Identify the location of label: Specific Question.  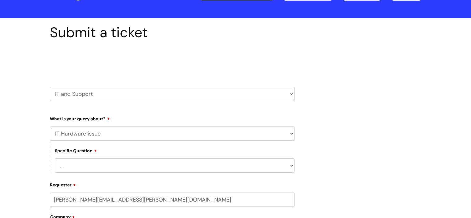
(76, 150).